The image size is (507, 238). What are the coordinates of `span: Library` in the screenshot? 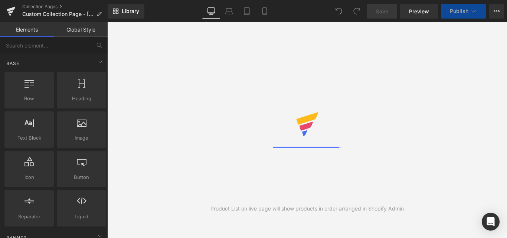 It's located at (130, 11).